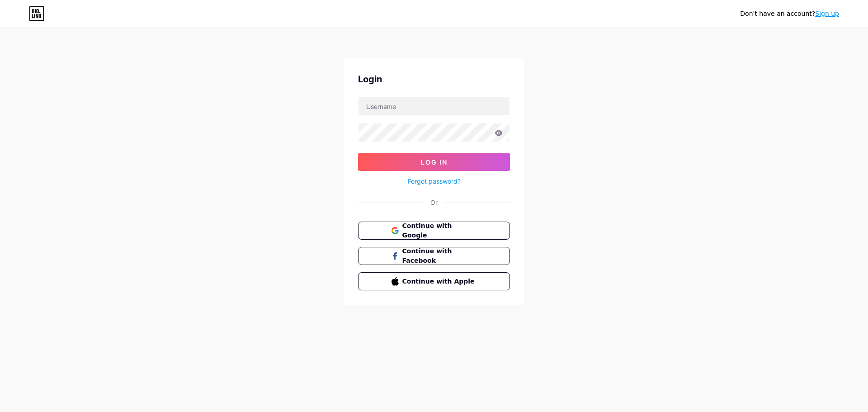 This screenshot has width=868, height=412. I want to click on span: Continue with Facebook, so click(439, 256).